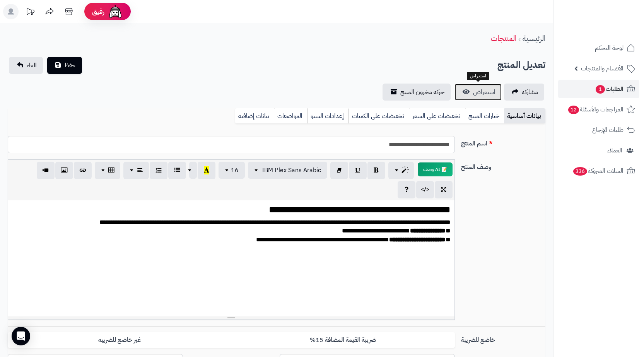  What do you see at coordinates (599, 89) in the screenshot?
I see `a: الطلبات1` at bounding box center [599, 89].